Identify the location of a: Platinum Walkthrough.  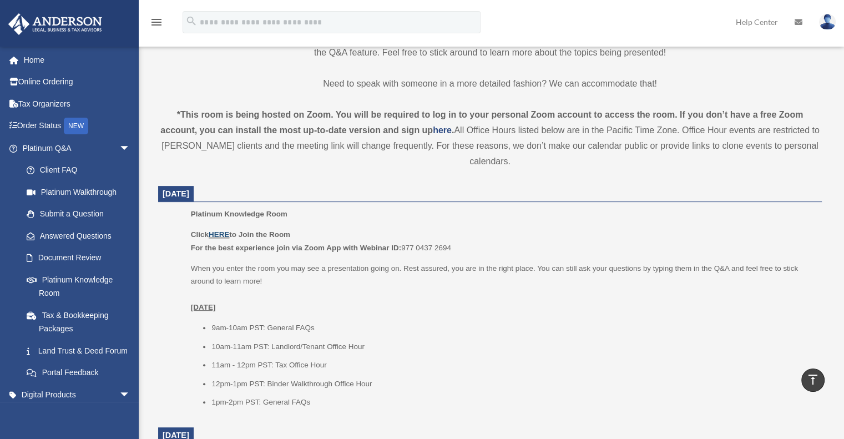
(81, 192).